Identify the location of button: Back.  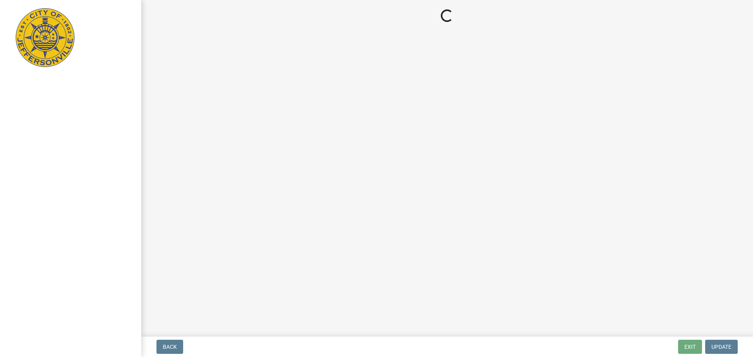
(170, 347).